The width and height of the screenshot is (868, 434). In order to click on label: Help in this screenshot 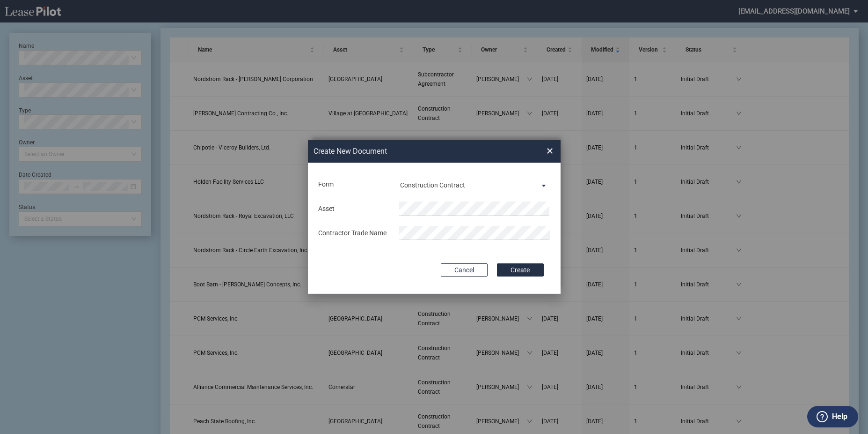, I will do `click(839, 417)`.